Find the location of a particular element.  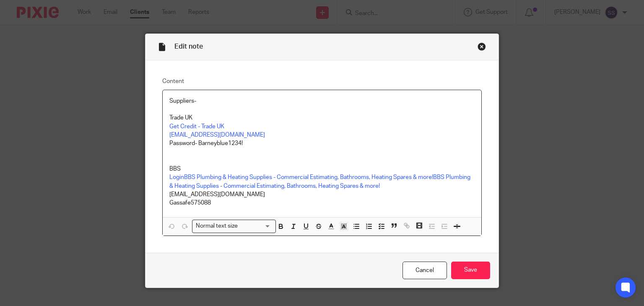

p: Suppliers- is located at coordinates (322, 101).